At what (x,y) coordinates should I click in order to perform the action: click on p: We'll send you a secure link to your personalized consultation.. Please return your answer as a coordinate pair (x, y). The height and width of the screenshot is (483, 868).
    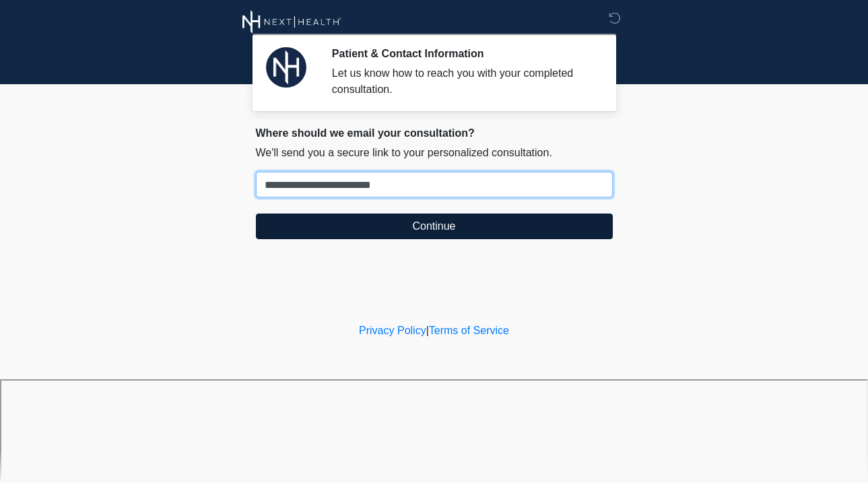
    Looking at the image, I should click on (434, 153).